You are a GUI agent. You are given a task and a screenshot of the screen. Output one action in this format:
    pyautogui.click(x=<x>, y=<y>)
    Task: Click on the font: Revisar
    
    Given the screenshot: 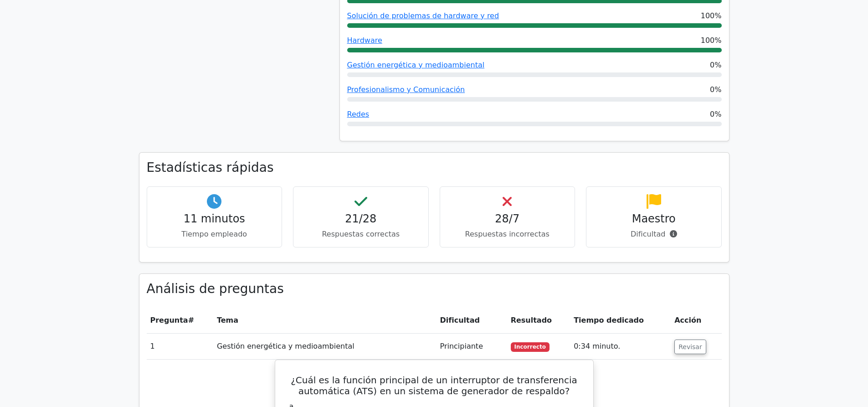 What is the action you would take?
    pyautogui.click(x=690, y=347)
    